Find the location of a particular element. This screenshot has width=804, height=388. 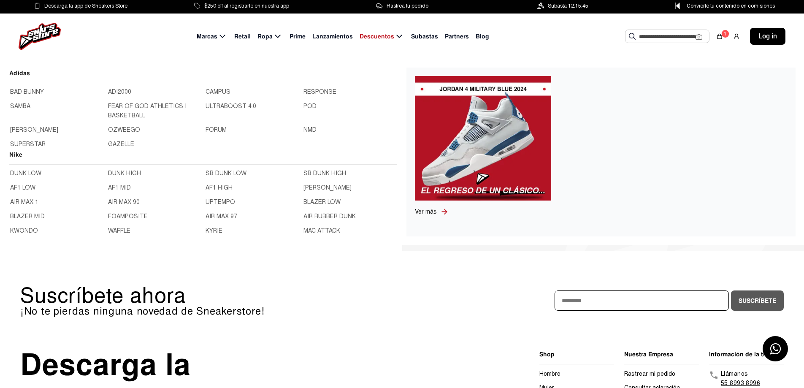

a: RESPONSE is located at coordinates (350, 92).